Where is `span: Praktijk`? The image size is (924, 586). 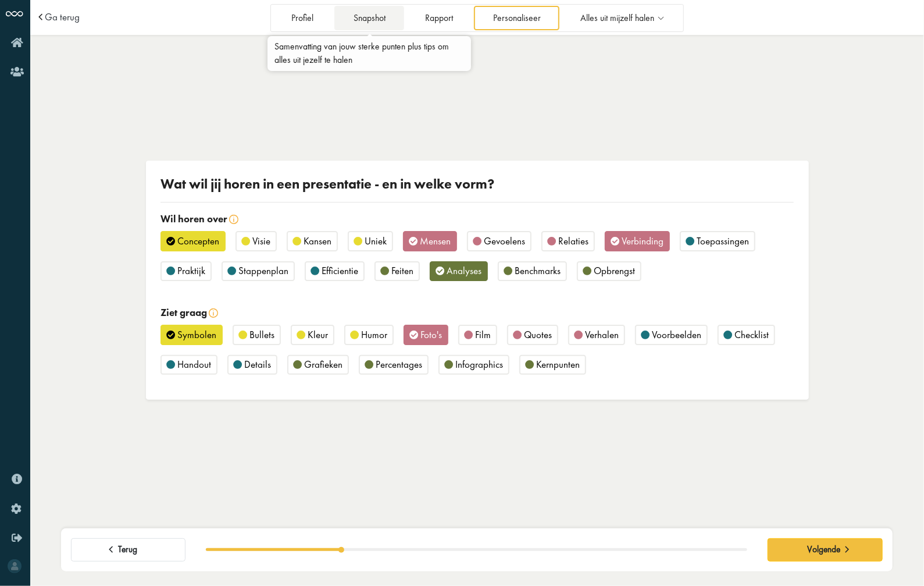 span: Praktijk is located at coordinates (192, 270).